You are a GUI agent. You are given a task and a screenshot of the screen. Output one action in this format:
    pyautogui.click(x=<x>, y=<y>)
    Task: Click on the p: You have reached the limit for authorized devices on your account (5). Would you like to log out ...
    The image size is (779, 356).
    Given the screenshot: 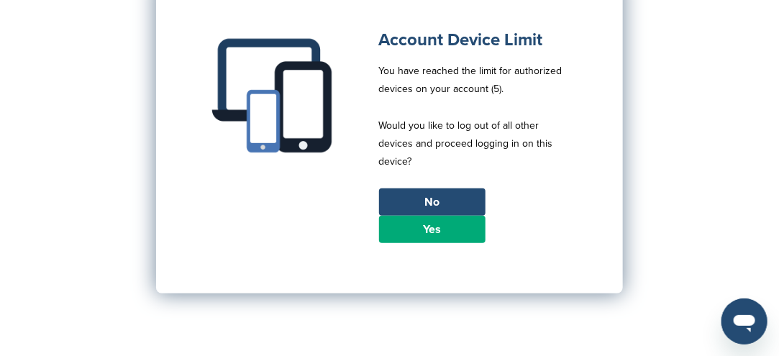 What is the action you would take?
    pyautogui.click(x=476, y=125)
    